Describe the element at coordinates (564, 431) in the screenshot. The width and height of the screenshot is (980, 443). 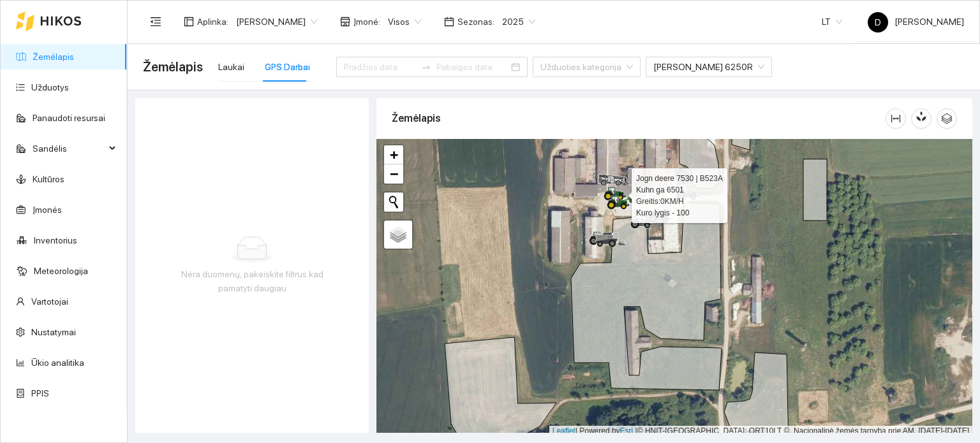
I see `a: Leaflet` at that location.